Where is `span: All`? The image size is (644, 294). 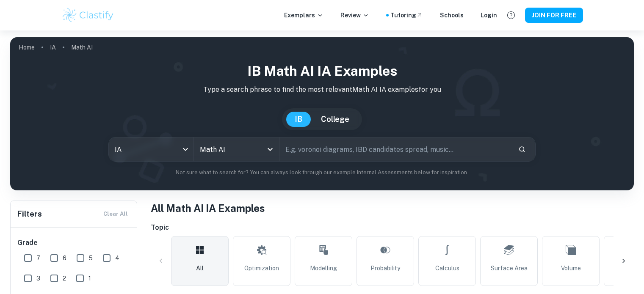 span: All is located at coordinates (200, 268).